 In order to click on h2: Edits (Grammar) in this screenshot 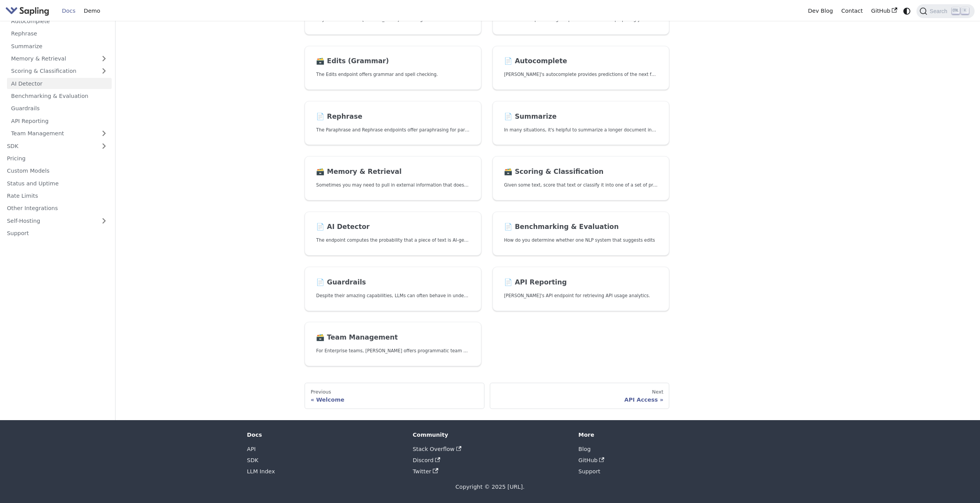, I will do `click(393, 61)`.